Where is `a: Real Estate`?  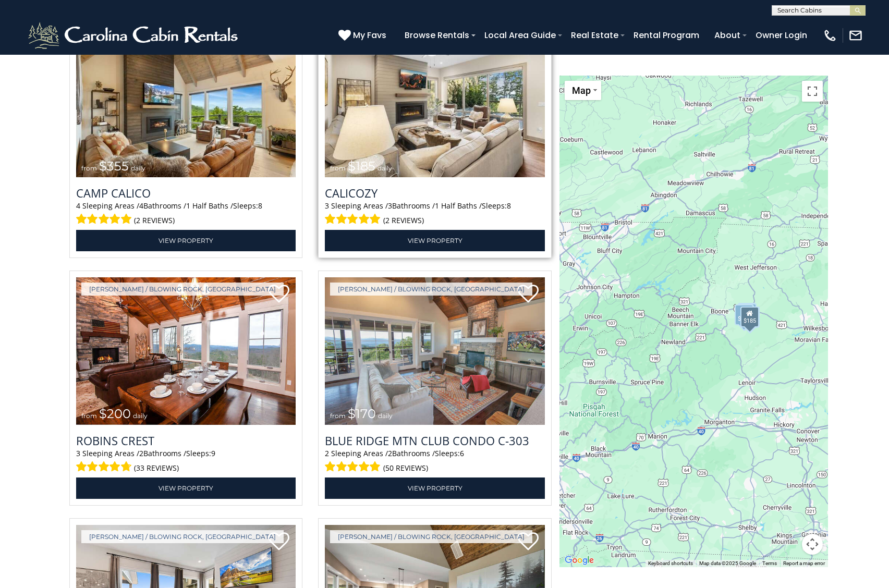
a: Real Estate is located at coordinates (595, 34).